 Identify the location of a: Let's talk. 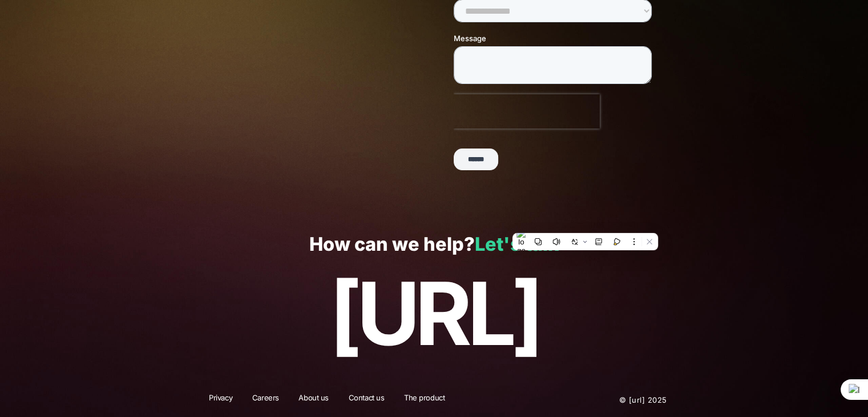
(516, 244).